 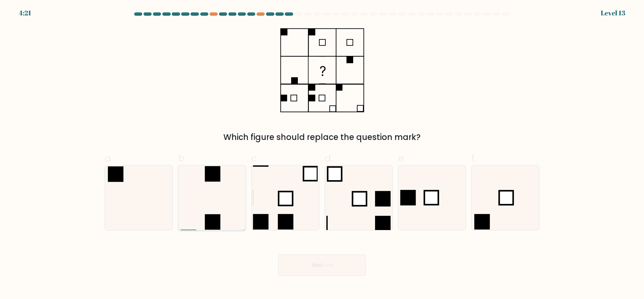 I want to click on span: a., so click(x=109, y=158).